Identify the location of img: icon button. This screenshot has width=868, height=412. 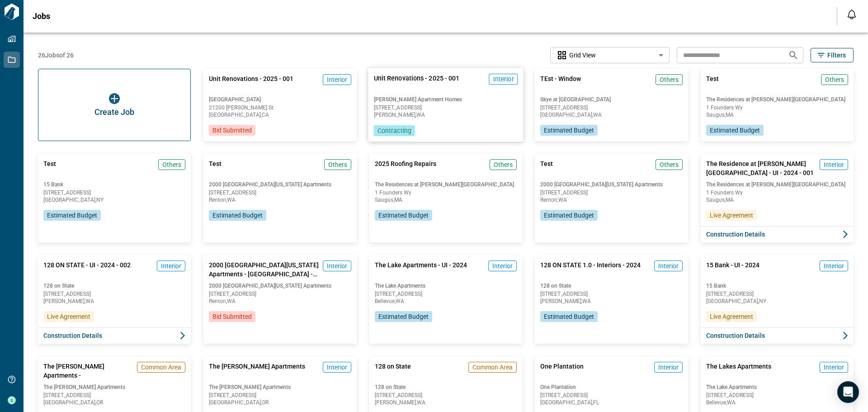
(114, 98).